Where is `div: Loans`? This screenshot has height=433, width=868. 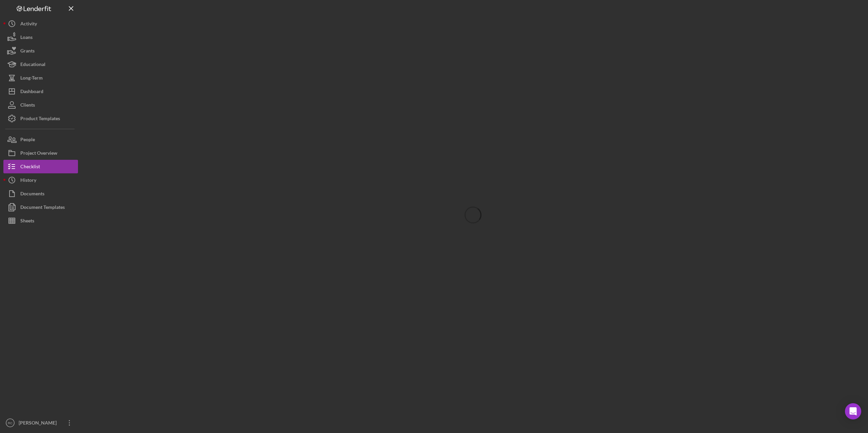 div: Loans is located at coordinates (26, 38).